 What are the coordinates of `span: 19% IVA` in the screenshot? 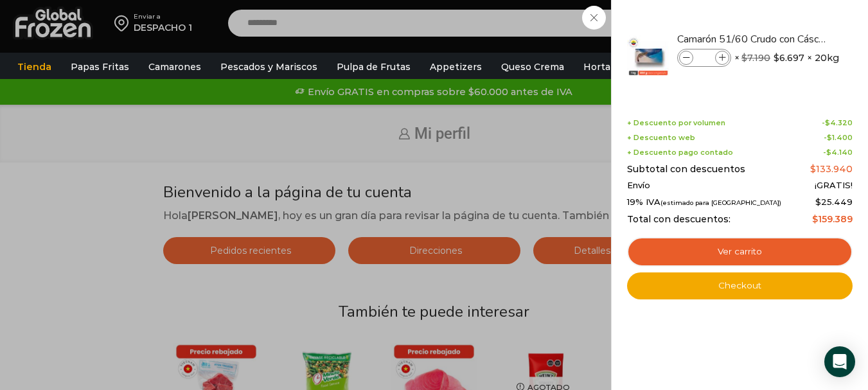 It's located at (705, 202).